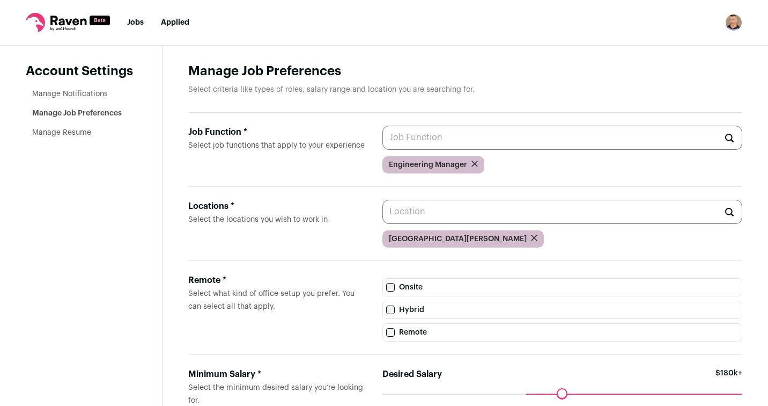 This screenshot has height=406, width=768. Describe the element at coordinates (277, 280) in the screenshot. I see `div: Remote *` at that location.